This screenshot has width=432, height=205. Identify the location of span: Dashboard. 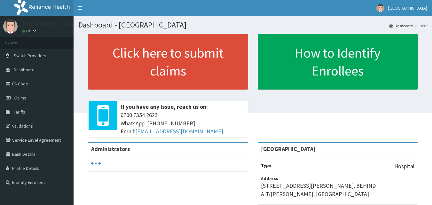
(24, 70).